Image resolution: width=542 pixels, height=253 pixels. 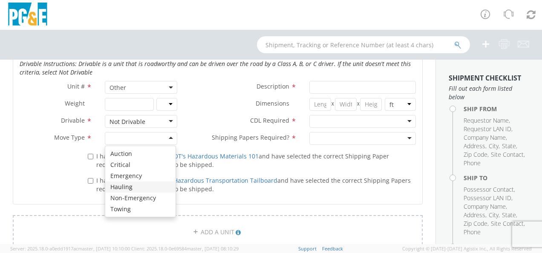 I want to click on span: Unit #, so click(x=76, y=86).